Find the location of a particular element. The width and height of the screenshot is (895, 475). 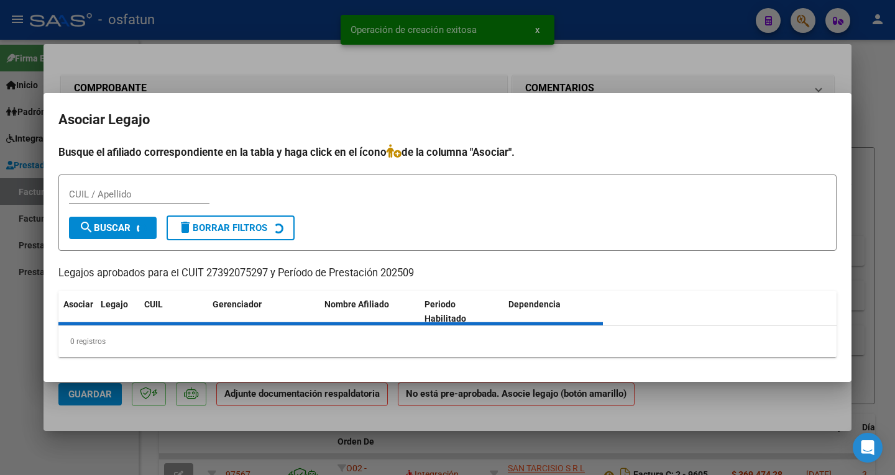

button: Buscar is located at coordinates (112, 228).